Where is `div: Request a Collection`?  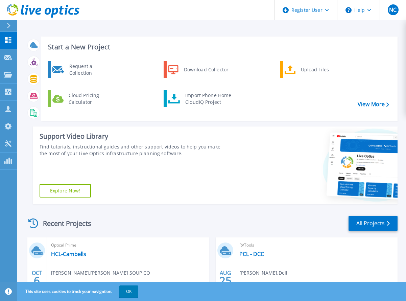
div: Request a Collection is located at coordinates (91, 70).